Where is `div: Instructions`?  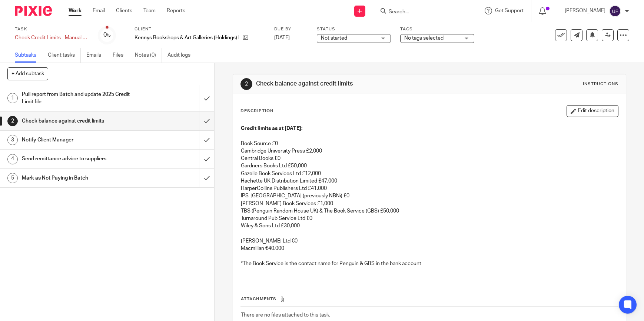
div: Instructions is located at coordinates (601, 84).